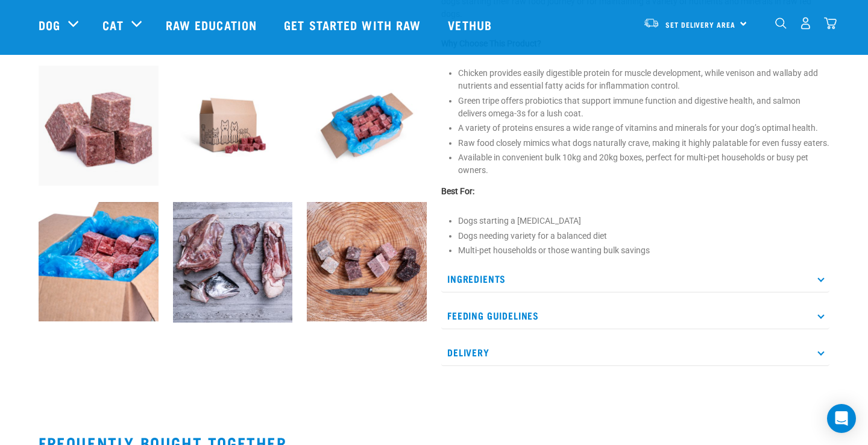 The image size is (868, 445). I want to click on p: Delivery, so click(636, 352).